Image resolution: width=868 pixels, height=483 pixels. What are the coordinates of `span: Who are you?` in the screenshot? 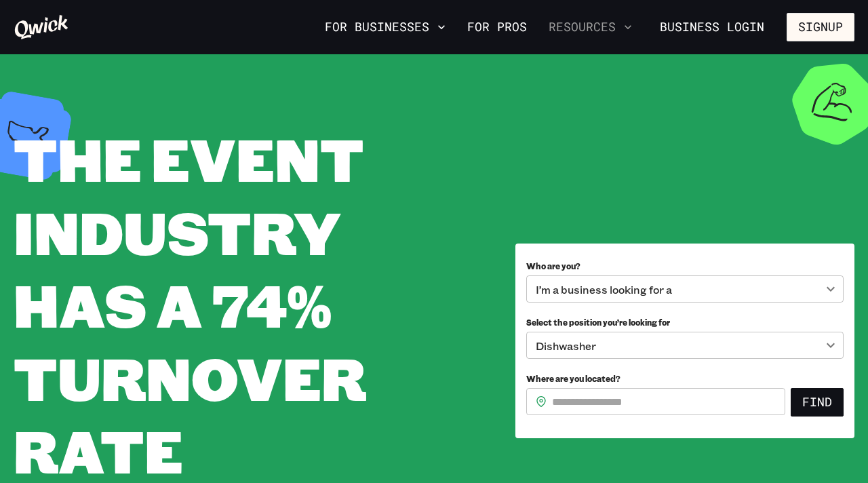 It's located at (554, 266).